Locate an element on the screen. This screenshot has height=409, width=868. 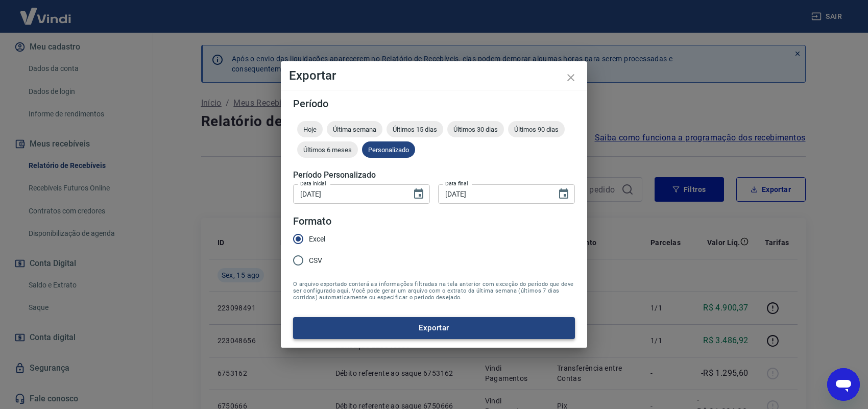
div: Últimos 15 dias is located at coordinates (414, 129).